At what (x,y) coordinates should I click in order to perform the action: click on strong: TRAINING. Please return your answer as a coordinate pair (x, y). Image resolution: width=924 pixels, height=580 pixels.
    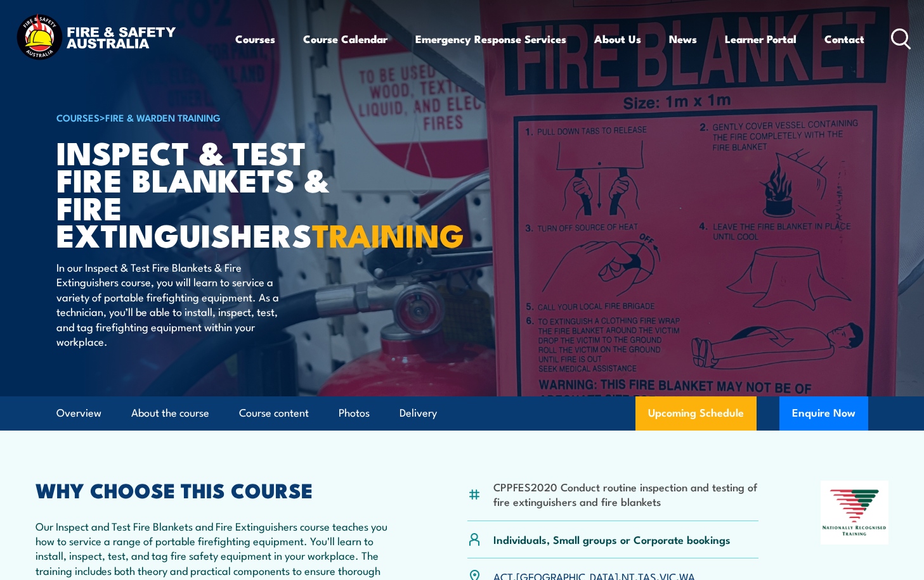
    Looking at the image, I should click on (388, 234).